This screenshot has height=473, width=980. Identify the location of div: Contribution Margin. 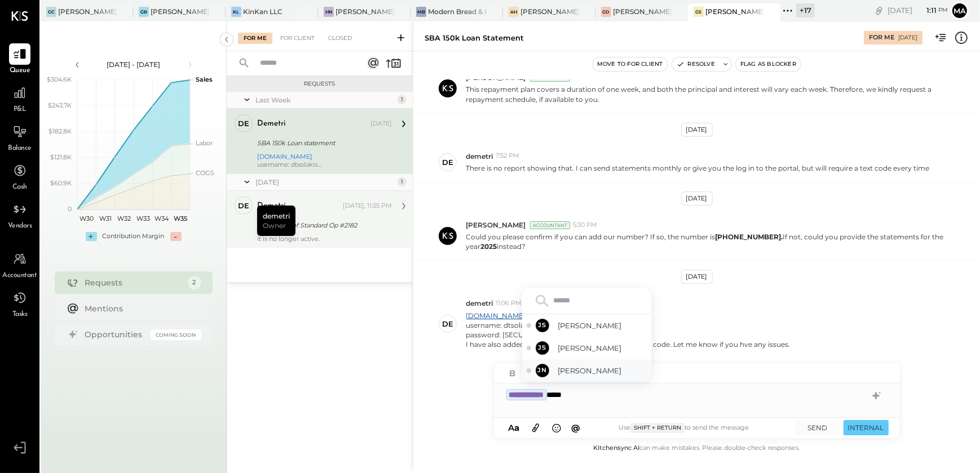
(134, 236).